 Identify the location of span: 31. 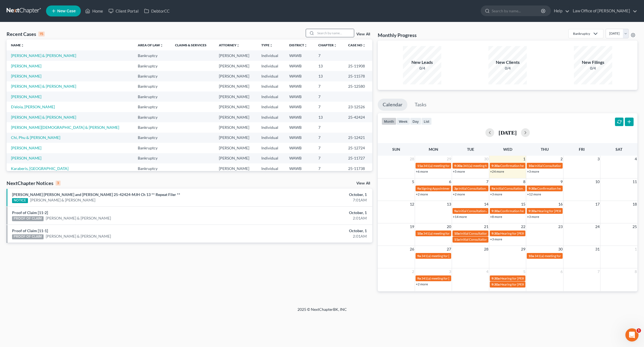
(597, 249).